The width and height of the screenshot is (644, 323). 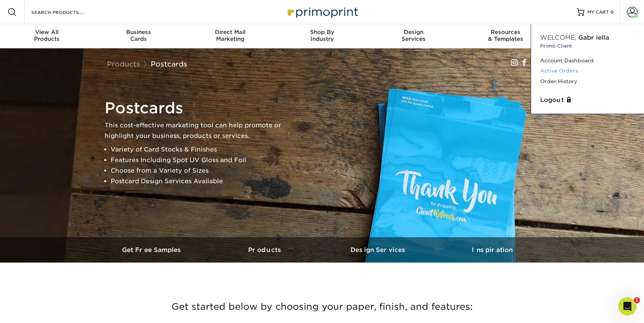 I want to click on div: Products, so click(x=47, y=35).